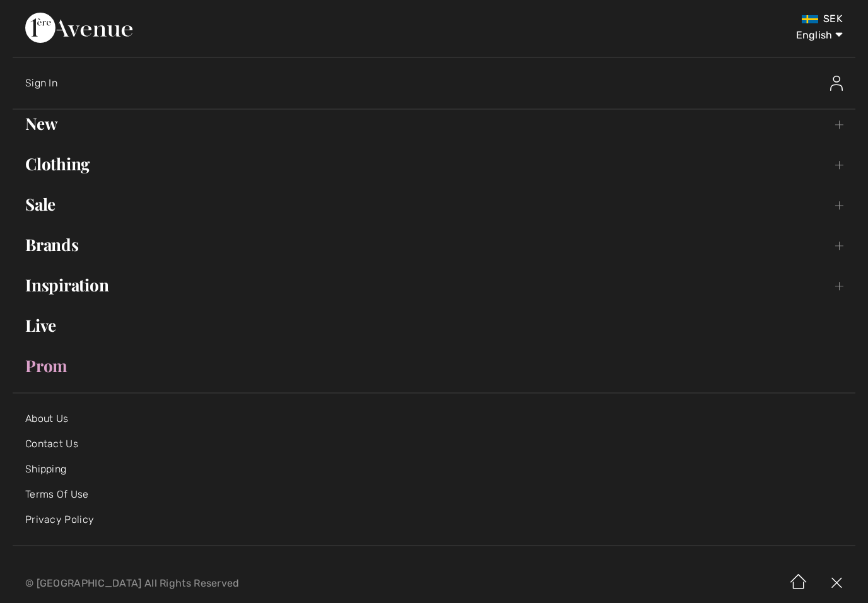  I want to click on img: Sign In, so click(837, 83).